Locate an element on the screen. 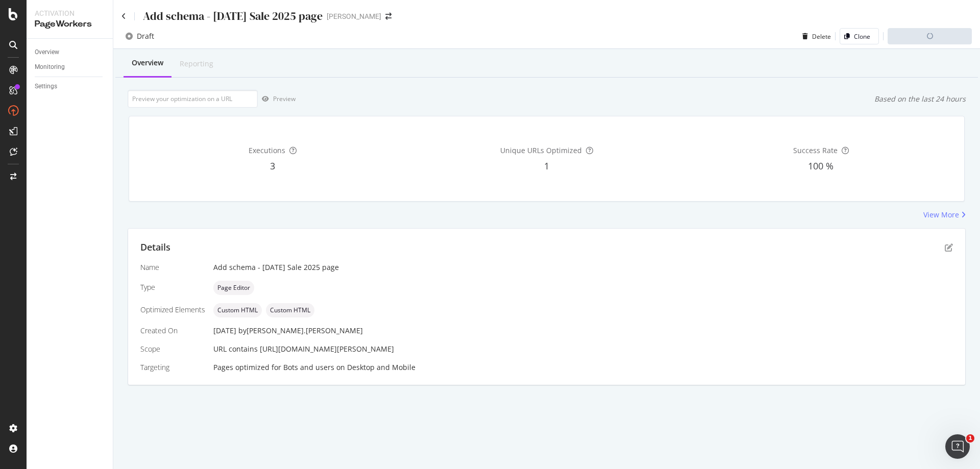  div: arrow-right-arrow-left is located at coordinates (389, 17).